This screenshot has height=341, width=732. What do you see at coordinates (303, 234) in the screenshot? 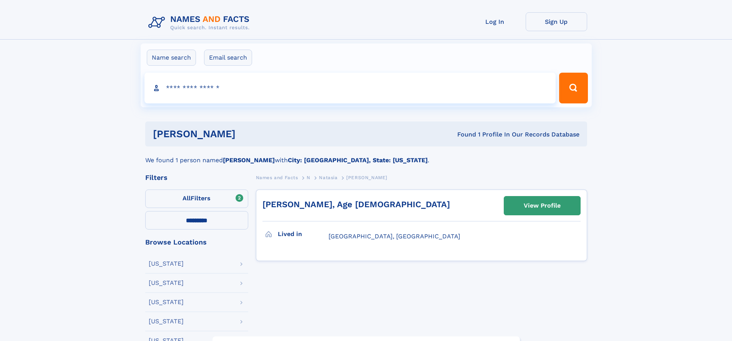
I see `h3: Lived in` at bounding box center [303, 234].